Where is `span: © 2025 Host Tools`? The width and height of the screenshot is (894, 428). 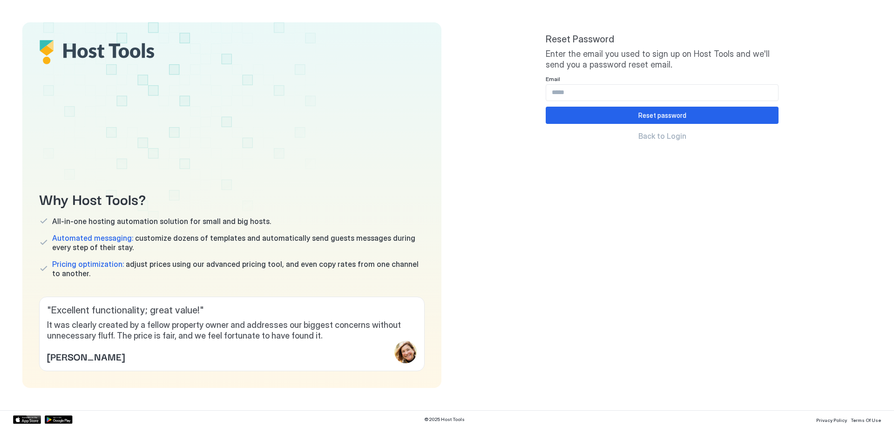 span: © 2025 Host Tools is located at coordinates (444, 419).